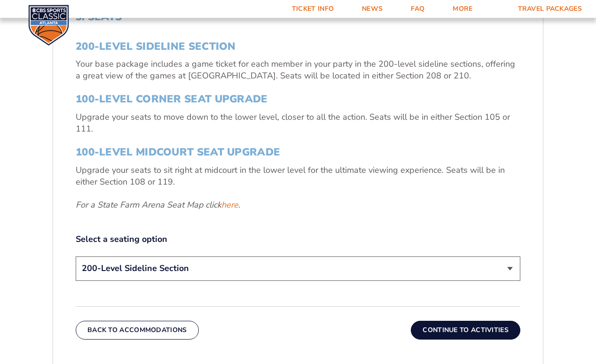 The height and width of the screenshot is (364, 596). Describe the element at coordinates (465, 330) in the screenshot. I see `button: Continue To Activities` at that location.